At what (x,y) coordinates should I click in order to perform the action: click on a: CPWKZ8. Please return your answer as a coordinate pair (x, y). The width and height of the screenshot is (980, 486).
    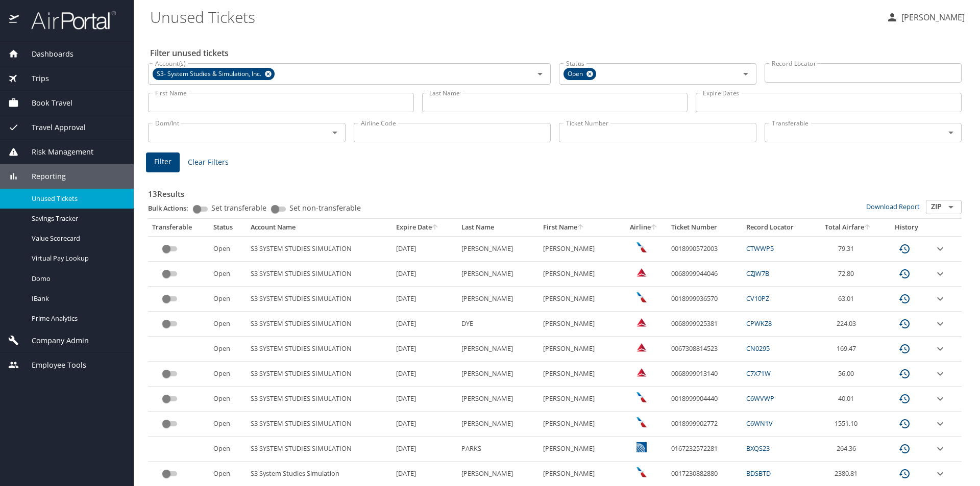
    Looking at the image, I should click on (759, 323).